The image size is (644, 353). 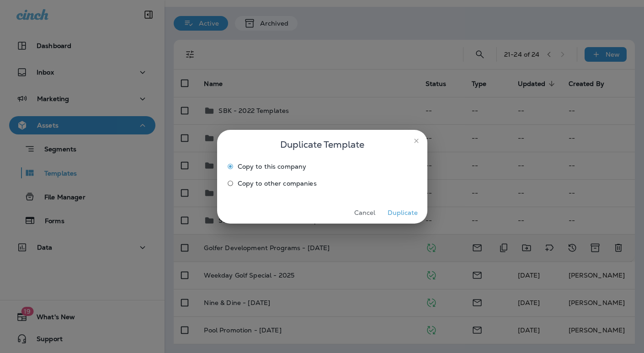 I want to click on span: Copy to other companies, so click(x=277, y=183).